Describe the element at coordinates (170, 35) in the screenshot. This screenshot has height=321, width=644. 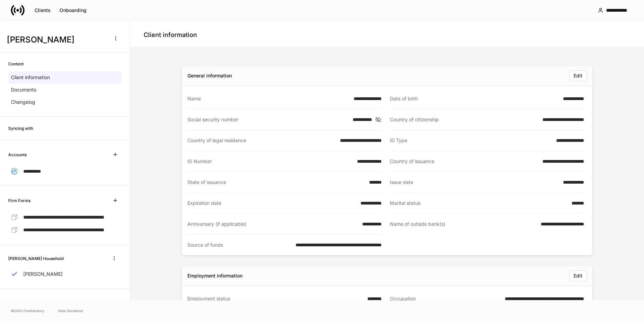
I see `h4: Client information` at that location.